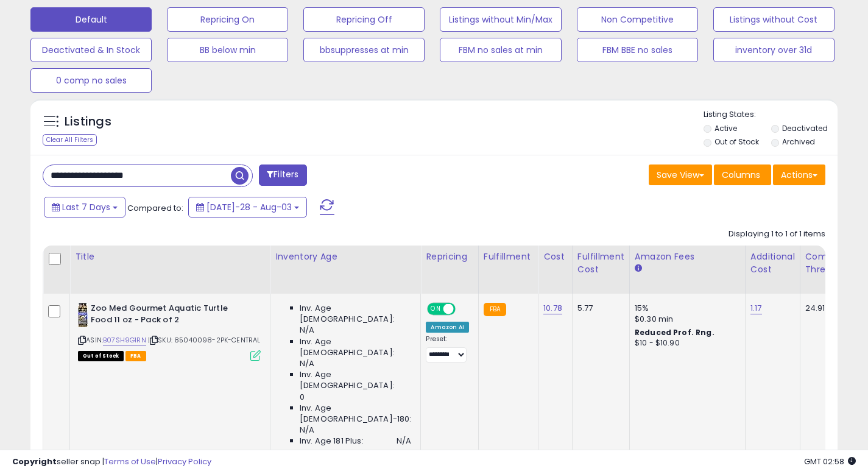 Image resolution: width=868 pixels, height=474 pixels. I want to click on button: Save View, so click(681, 175).